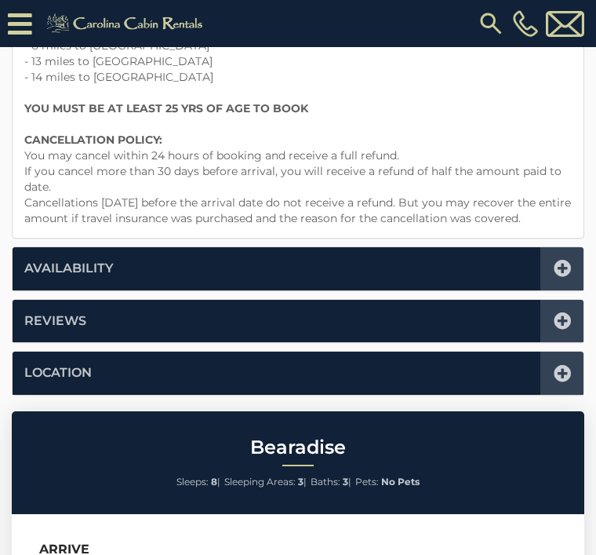 This screenshot has width=596, height=555. Describe the element at coordinates (260, 481) in the screenshot. I see `span: Sleeping Areas:` at that location.